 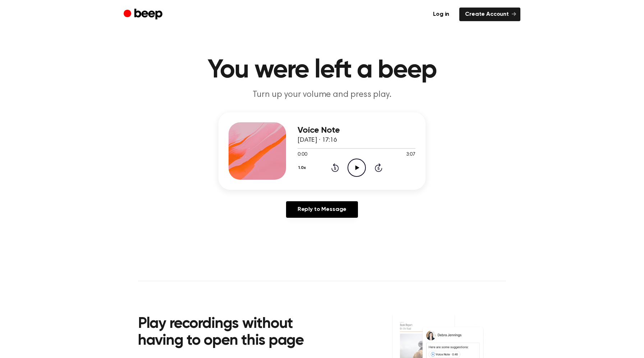 I want to click on h3: Voice Note, so click(x=356, y=130).